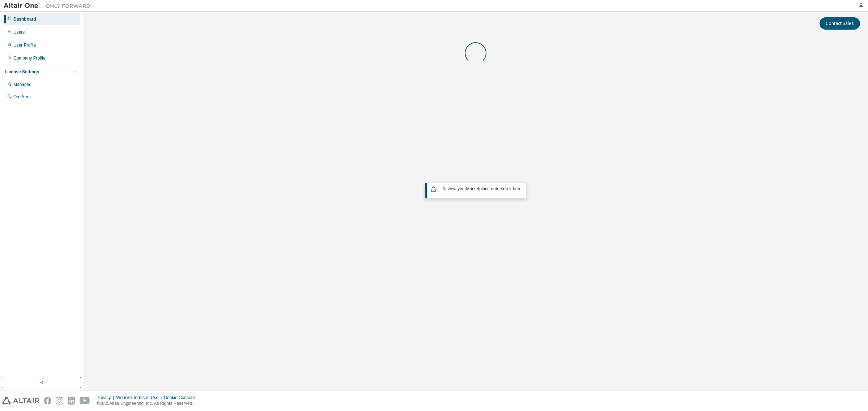 This screenshot has height=411, width=868. I want to click on div: User Profile, so click(25, 45).